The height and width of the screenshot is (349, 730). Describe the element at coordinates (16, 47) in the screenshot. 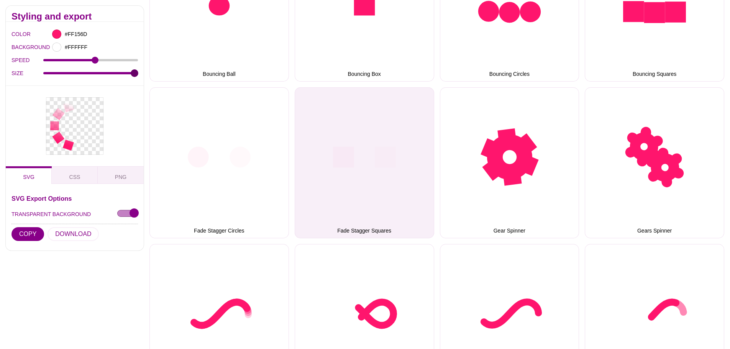

I see `label: BACKGROUND` at that location.